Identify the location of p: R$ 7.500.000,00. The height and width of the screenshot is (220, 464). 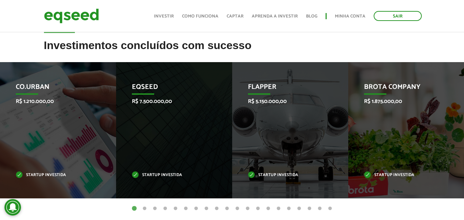
(169, 101).